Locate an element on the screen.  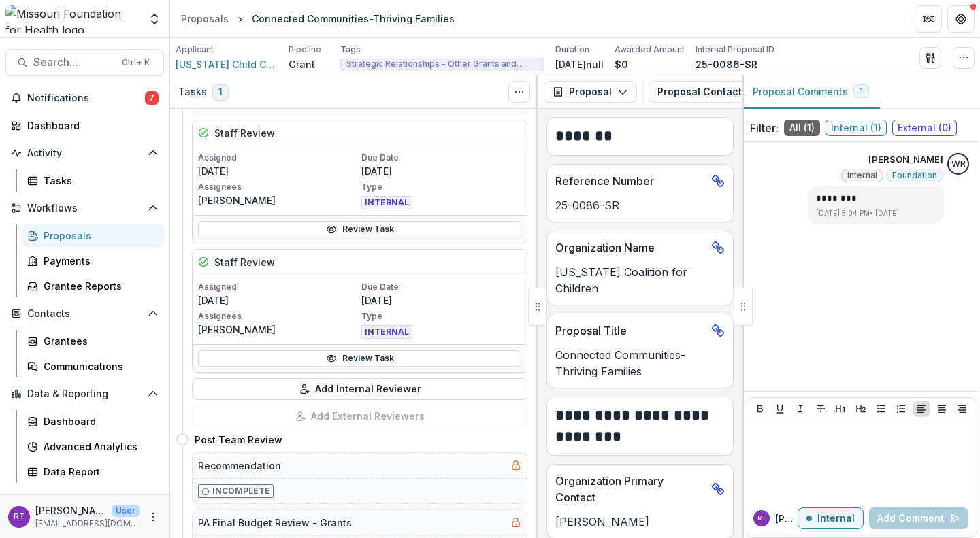
p: User is located at coordinates (125, 511).